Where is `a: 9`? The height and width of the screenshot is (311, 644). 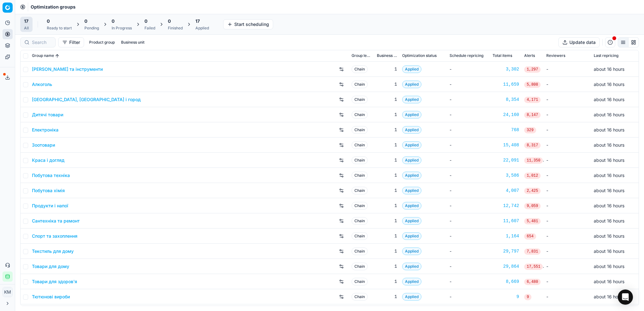
a: 9 is located at coordinates (506, 297).